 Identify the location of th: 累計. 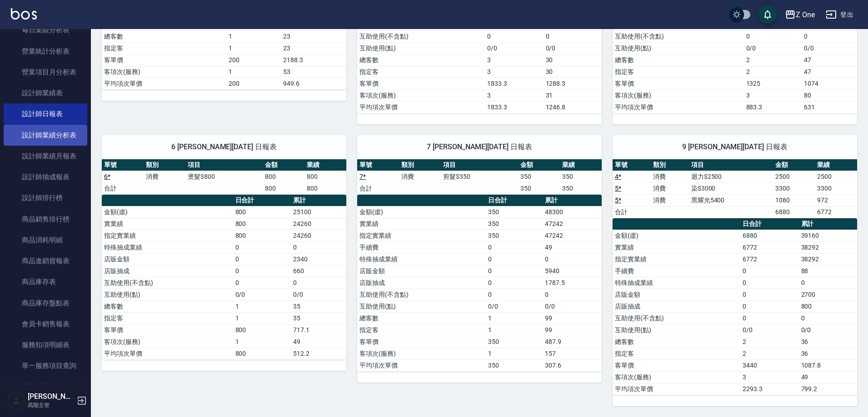
(573, 201).